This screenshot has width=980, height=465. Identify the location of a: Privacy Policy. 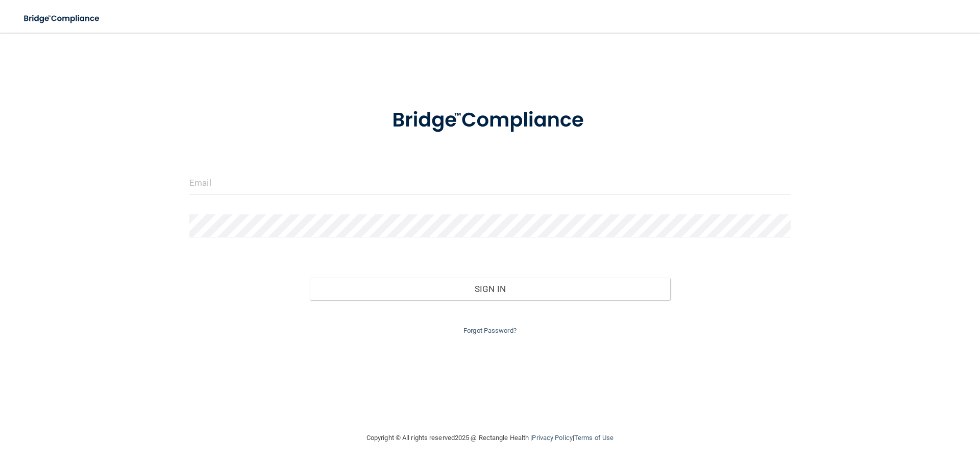
(552, 437).